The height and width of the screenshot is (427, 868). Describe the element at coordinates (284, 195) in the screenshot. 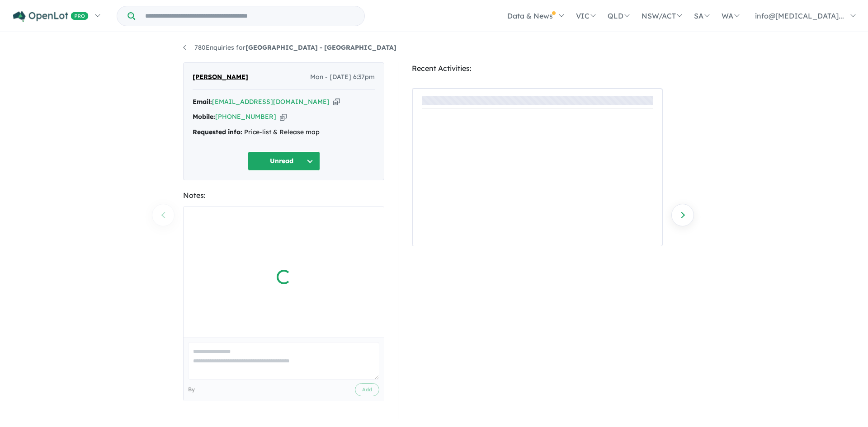

I see `div: Notes:` at that location.